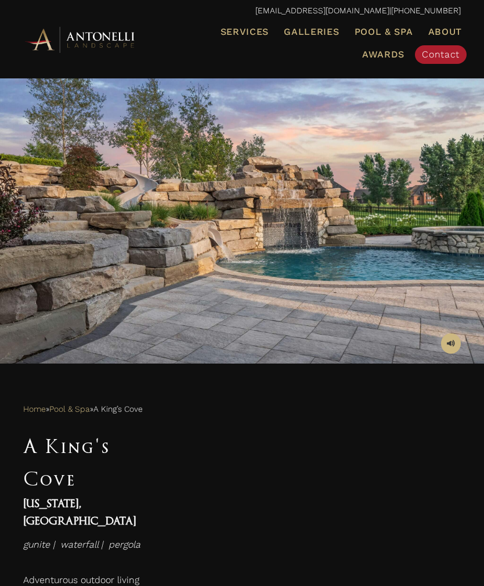  I want to click on span: Awards, so click(383, 54).